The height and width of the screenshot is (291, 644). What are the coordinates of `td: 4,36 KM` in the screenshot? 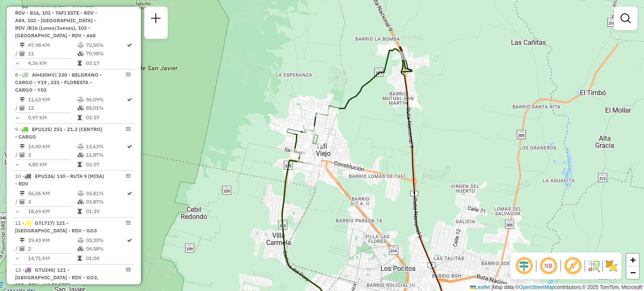 It's located at (52, 63).